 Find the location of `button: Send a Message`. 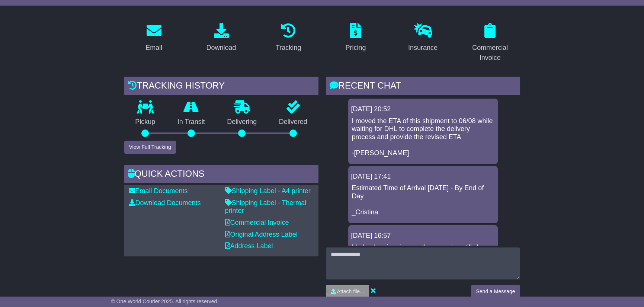

button: Send a Message is located at coordinates (495, 291).